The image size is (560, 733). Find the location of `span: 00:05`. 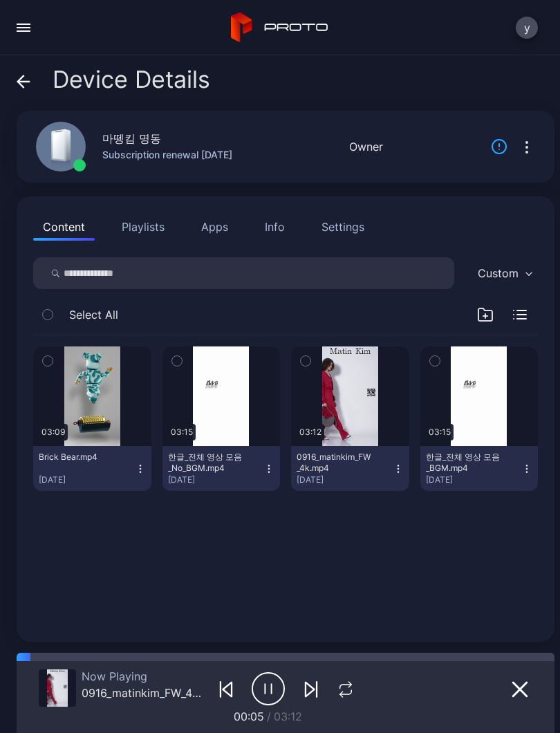

span: 00:05 is located at coordinates (249, 717).